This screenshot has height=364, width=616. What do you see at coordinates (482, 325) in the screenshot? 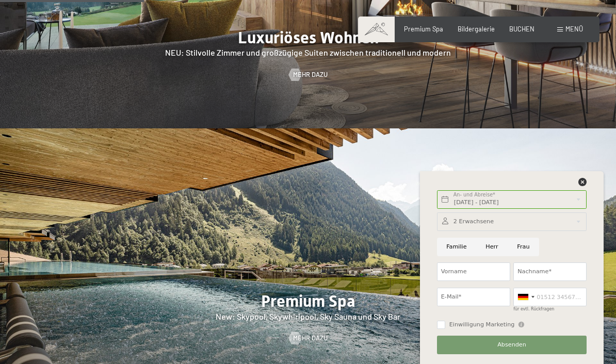
I see `span: Einwilligung Marketing` at bounding box center [482, 325].